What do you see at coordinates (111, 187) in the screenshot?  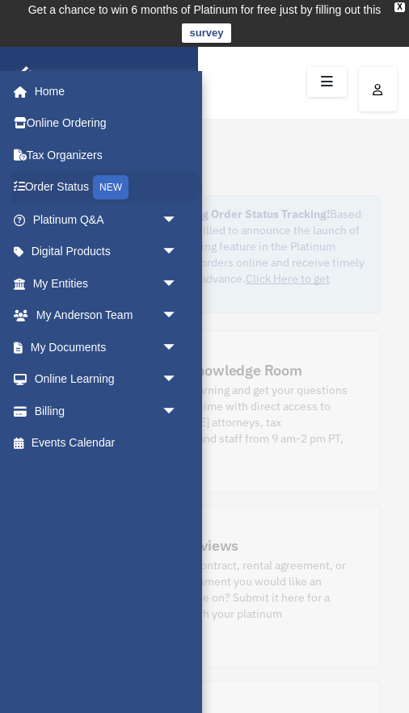 I see `div: NEW` at bounding box center [111, 187].